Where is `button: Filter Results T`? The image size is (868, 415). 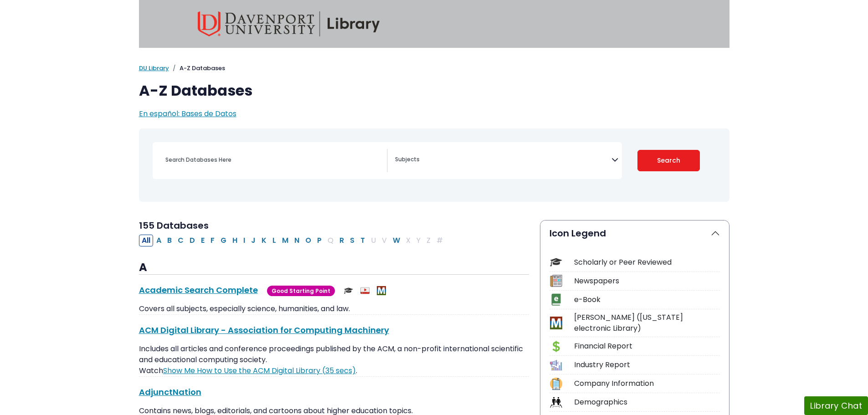
button: Filter Results T is located at coordinates (363, 241).